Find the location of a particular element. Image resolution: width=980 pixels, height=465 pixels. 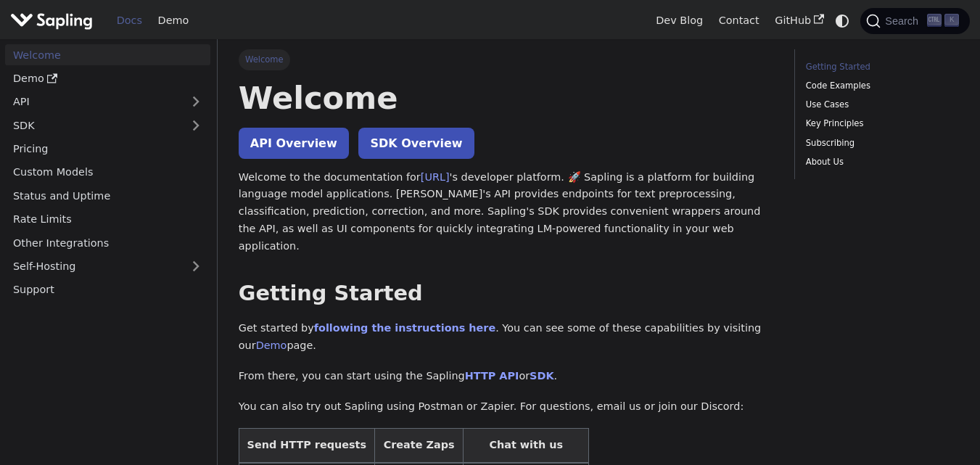

button: Expand sidebar category 'API' is located at coordinates (196, 102).